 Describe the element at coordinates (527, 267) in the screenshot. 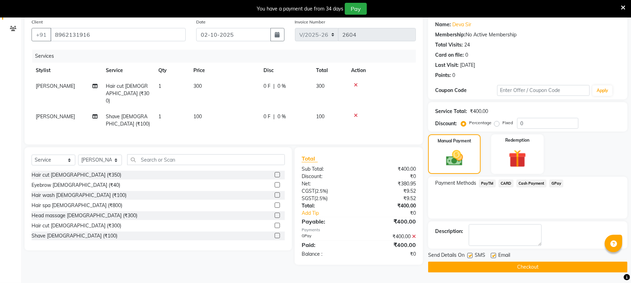

I see `button: Checkout` at that location.